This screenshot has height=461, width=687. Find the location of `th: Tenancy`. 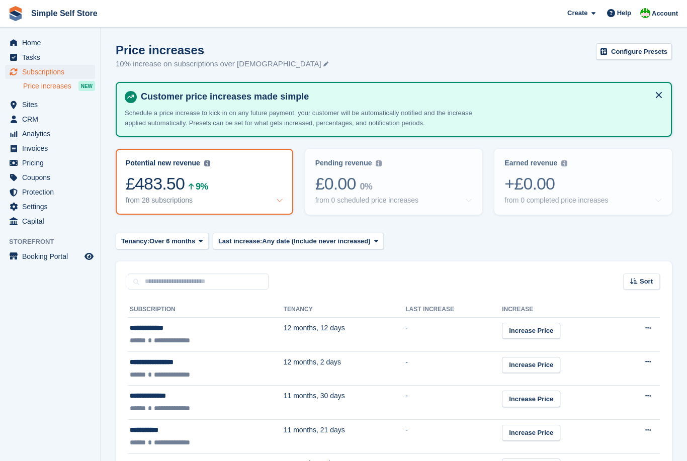

th: Tenancy is located at coordinates (344, 310).